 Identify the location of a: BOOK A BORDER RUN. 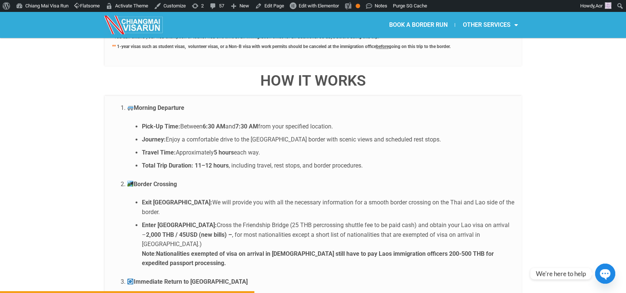
(418, 25).